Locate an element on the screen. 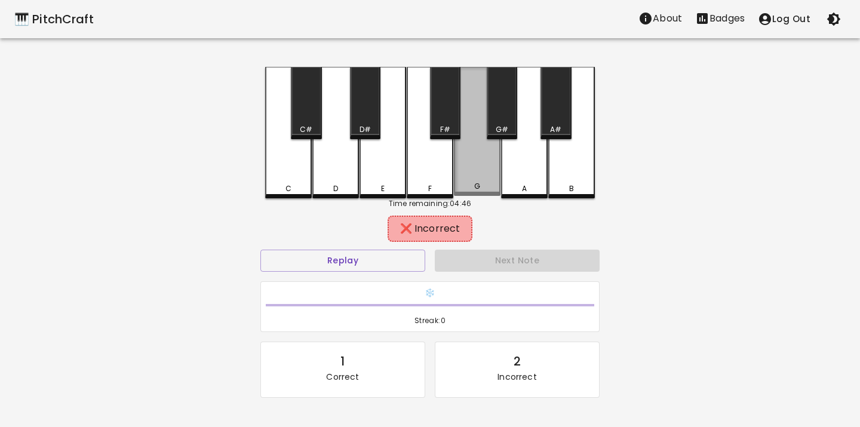  div: Time remaining: 04:46 is located at coordinates (430, 204).